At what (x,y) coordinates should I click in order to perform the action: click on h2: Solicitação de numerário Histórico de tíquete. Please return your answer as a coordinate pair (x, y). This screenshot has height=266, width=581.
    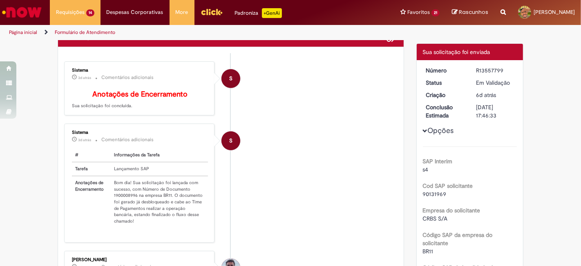
    Looking at the image, I should click on (101, 37).